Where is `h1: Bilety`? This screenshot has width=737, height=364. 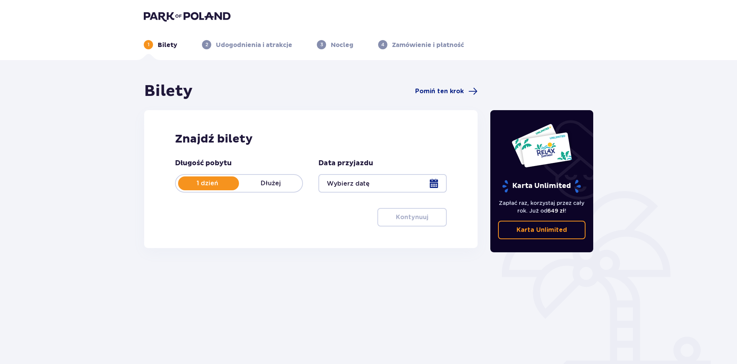
h1: Bilety is located at coordinates (168, 91).